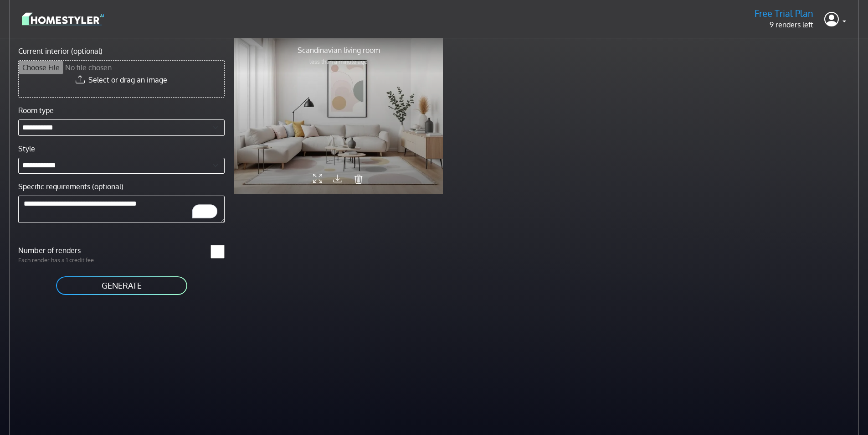  I want to click on label: Specific requirements (optional), so click(70, 187).